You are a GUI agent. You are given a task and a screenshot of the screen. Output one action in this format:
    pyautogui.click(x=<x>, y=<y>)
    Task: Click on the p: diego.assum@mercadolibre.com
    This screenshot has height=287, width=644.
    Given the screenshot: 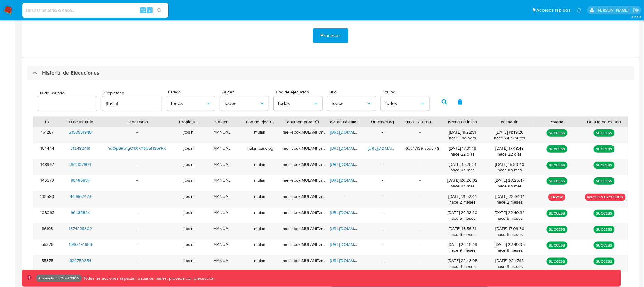 What is the action you would take?
    pyautogui.click(x=614, y=10)
    